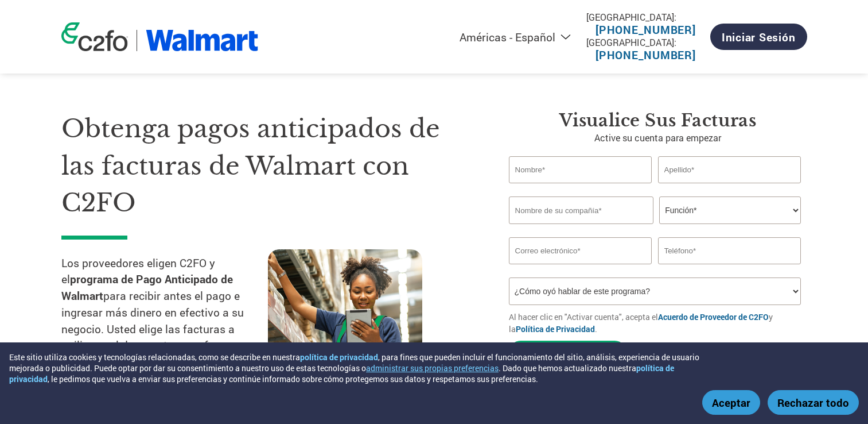 The width and height of the screenshot is (868, 424). Describe the element at coordinates (658, 120) in the screenshot. I see `h3: Visualice sus facturas` at that location.